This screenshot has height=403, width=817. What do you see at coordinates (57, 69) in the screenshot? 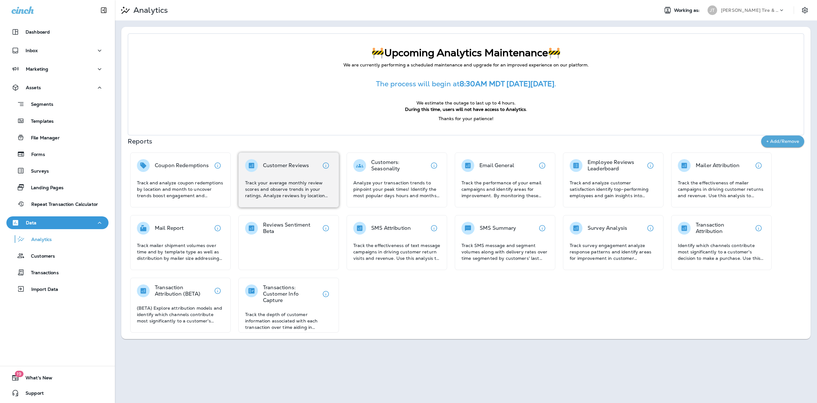
I see `button: Marketing` at bounding box center [57, 69].